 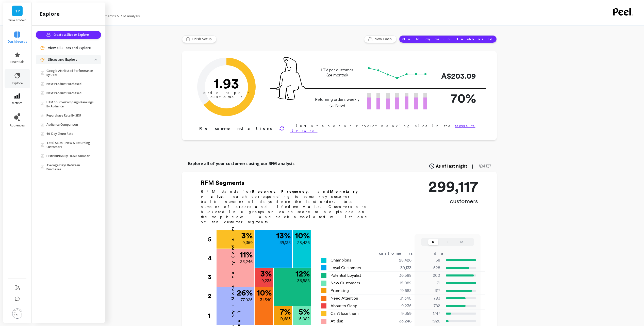 I want to click on p: LTV per customer (24 months), so click(x=337, y=72).